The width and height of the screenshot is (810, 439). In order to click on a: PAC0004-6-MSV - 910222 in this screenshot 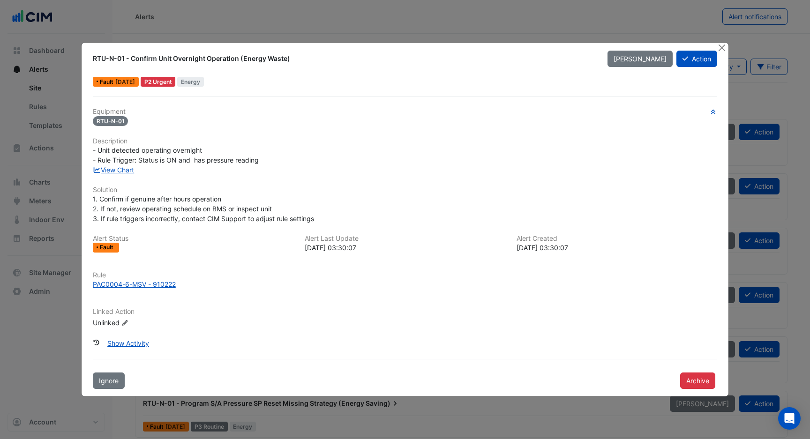, I will do `click(405, 284)`.